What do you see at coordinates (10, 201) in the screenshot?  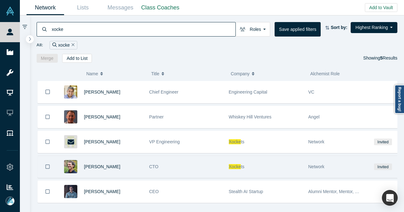 I see `img: Mia Scott's Account` at bounding box center [10, 201].